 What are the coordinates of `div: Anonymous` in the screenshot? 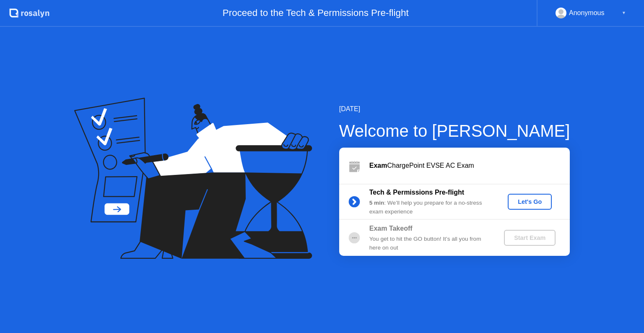 It's located at (586, 13).